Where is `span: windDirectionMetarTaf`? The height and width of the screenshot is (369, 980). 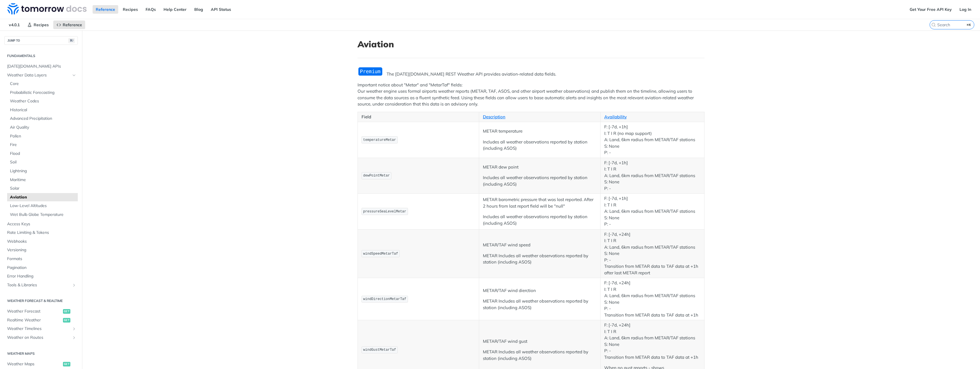
span: windDirectionMetarTaf is located at coordinates (384, 299).